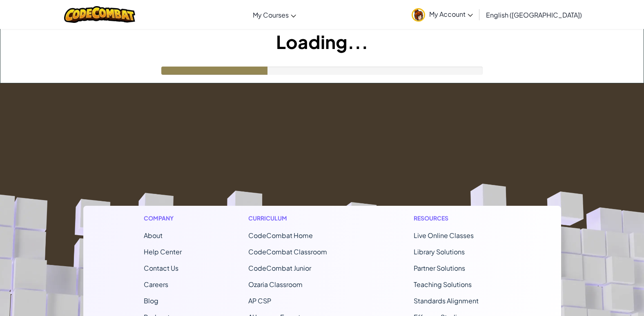 This screenshot has height=316, width=644. I want to click on span: CodeCombat Home, so click(281, 235).